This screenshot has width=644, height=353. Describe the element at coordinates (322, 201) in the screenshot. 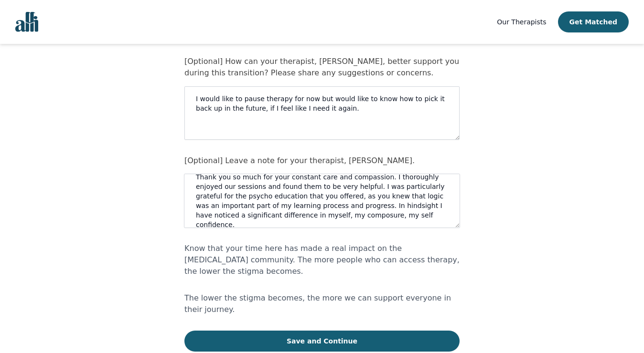

I see `textarea: Thank you so much for your constant care and compassion. I thoroughly enjoyed our sessions and fo...` at that location.